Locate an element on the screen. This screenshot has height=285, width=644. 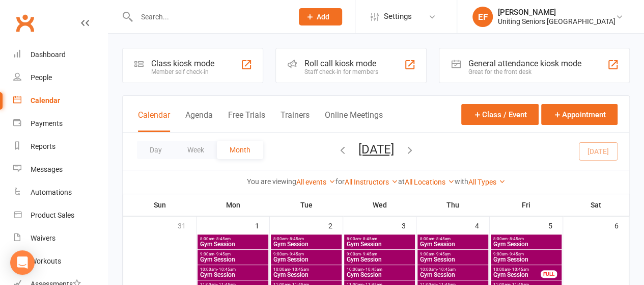
strong: for is located at coordinates (341, 182).